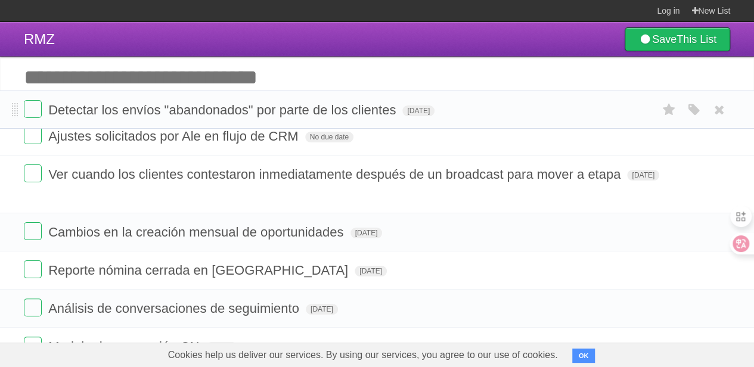 The width and height of the screenshot is (754, 367). I want to click on span: Cookies help us deliver our services. By using our services, you agree to our use of cookies., so click(363, 355).